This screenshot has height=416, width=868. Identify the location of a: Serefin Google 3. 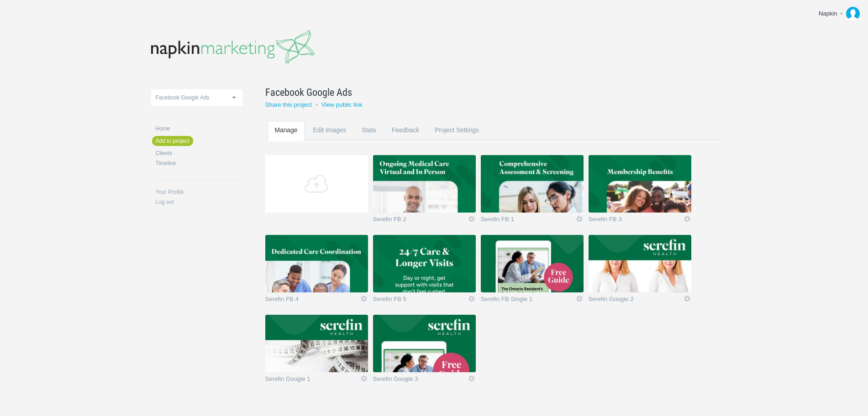
(420, 381).